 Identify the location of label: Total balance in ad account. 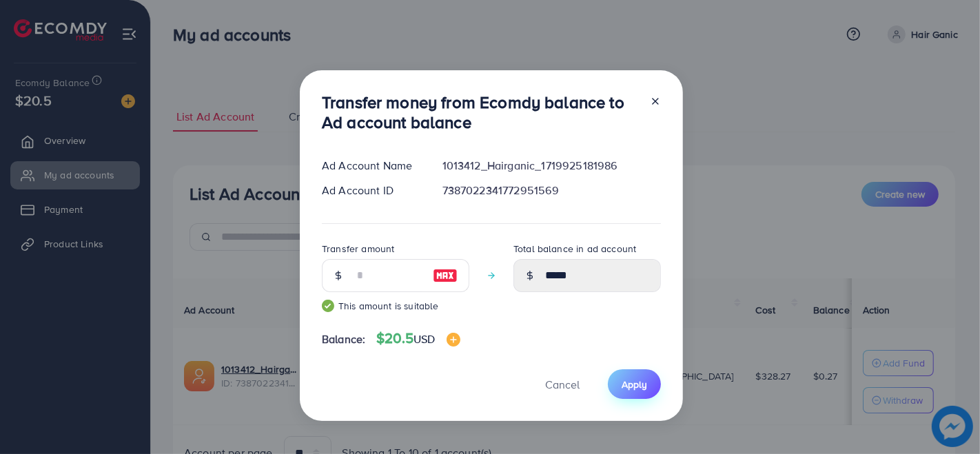
(575, 249).